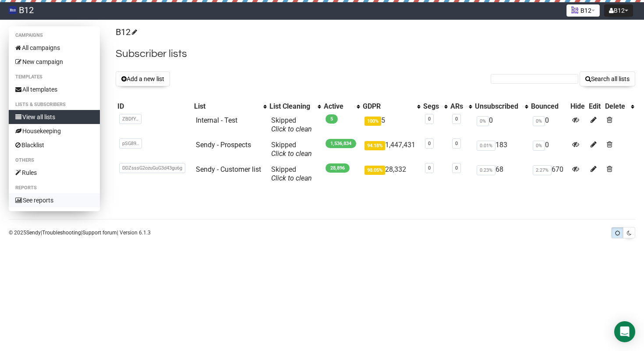  Describe the element at coordinates (55, 200) in the screenshot. I see `a: See reports` at that location.